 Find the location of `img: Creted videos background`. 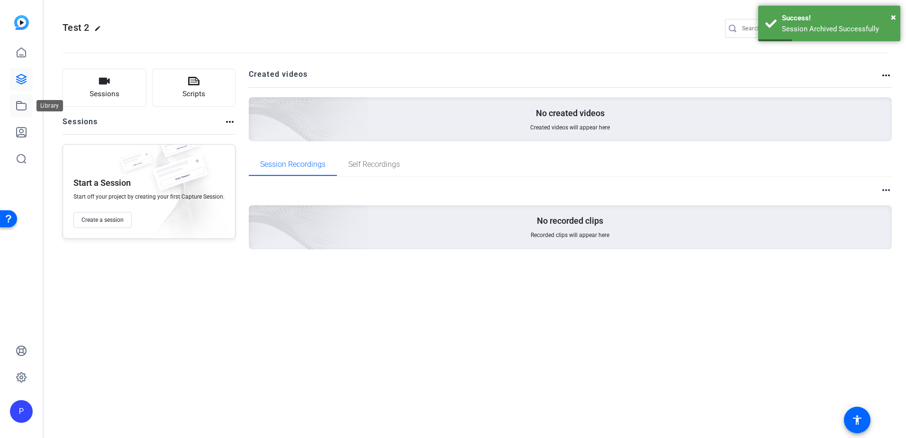

img: Creted videos background is located at coordinates (255, 106).